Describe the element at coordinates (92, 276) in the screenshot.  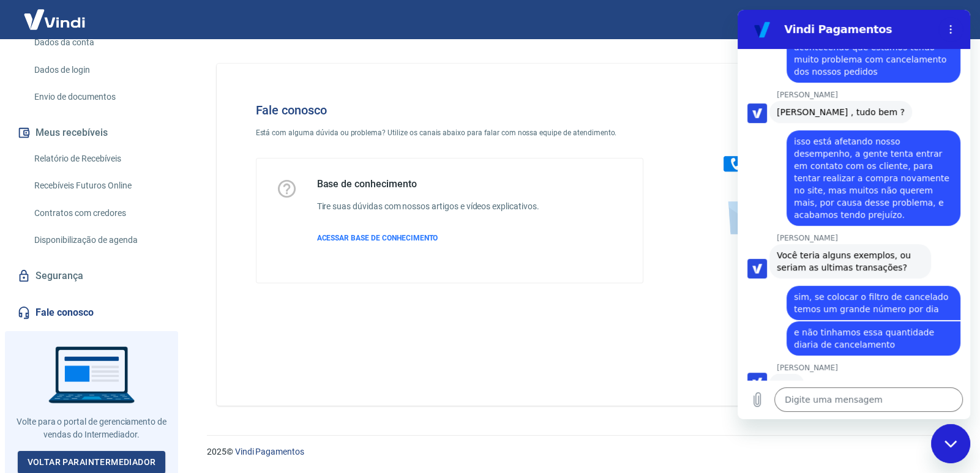
I see `a: Segurança` at that location.